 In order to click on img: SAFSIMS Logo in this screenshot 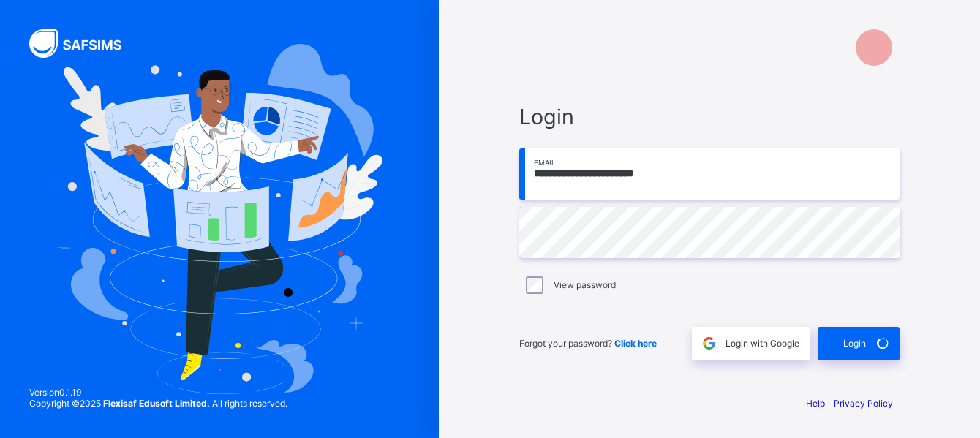, I will do `click(84, 43)`.